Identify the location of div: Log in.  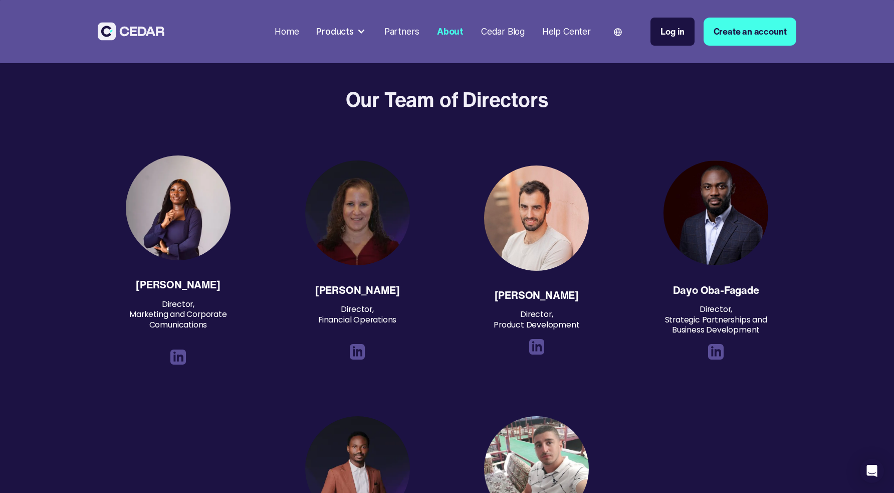
(673, 32).